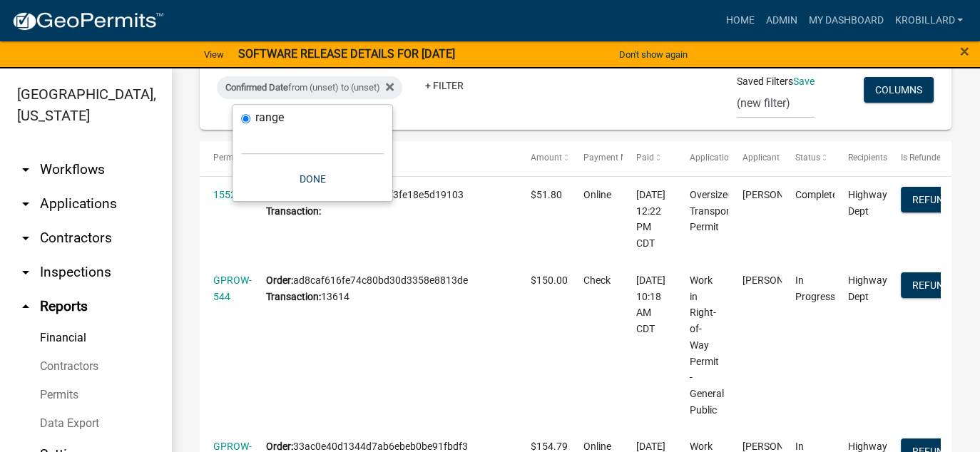 This screenshot has width=980, height=452. I want to click on span: Recipients, so click(867, 157).